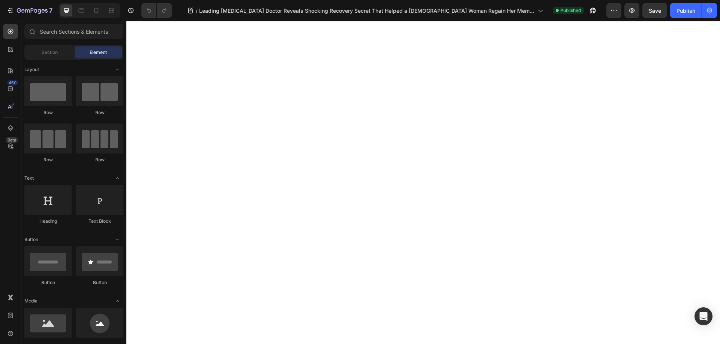  What do you see at coordinates (31, 301) in the screenshot?
I see `span: Media` at bounding box center [31, 301].